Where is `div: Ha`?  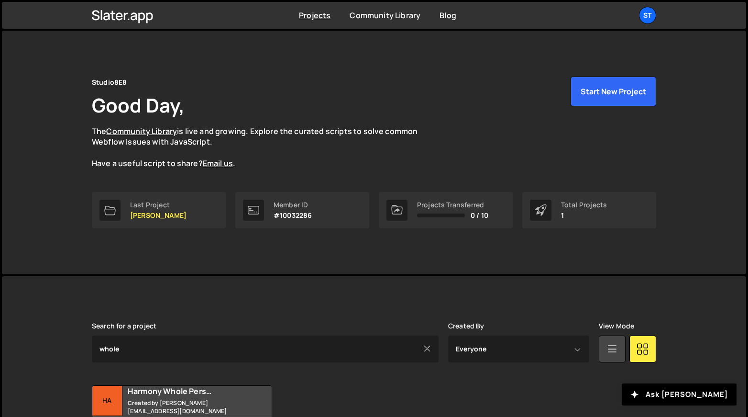 div: Ha is located at coordinates (107, 400).